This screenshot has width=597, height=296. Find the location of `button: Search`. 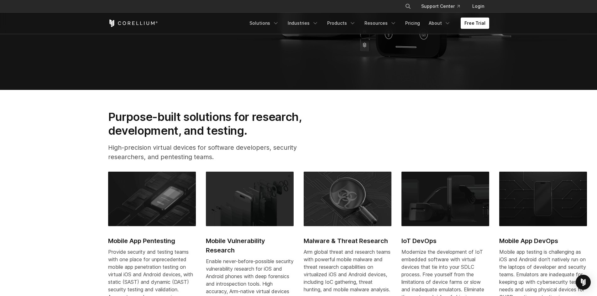

button: Search is located at coordinates (408, 6).